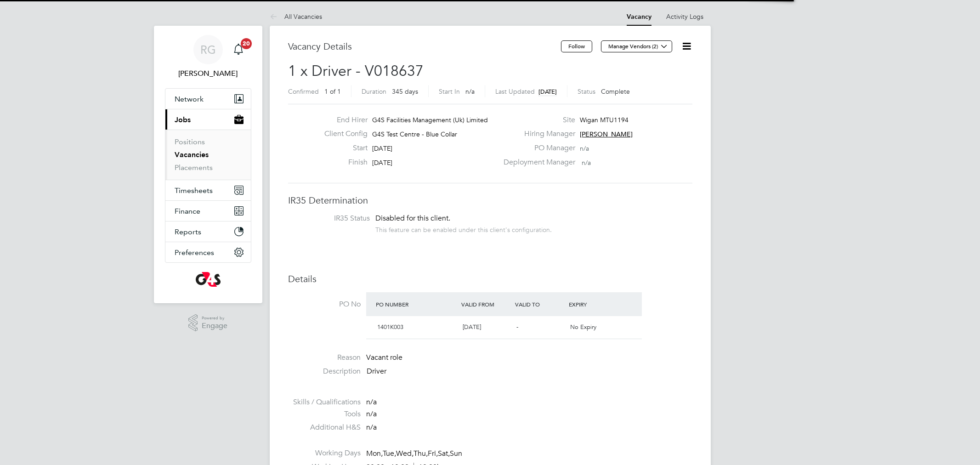  I want to click on span: Powered by, so click(214, 318).